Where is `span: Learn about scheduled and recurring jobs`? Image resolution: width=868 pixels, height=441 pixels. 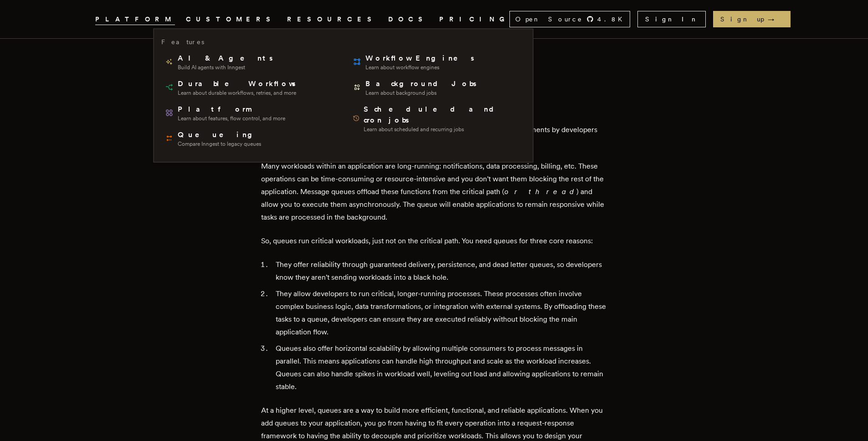 span: Learn about scheduled and recurring jobs is located at coordinates (442, 130).